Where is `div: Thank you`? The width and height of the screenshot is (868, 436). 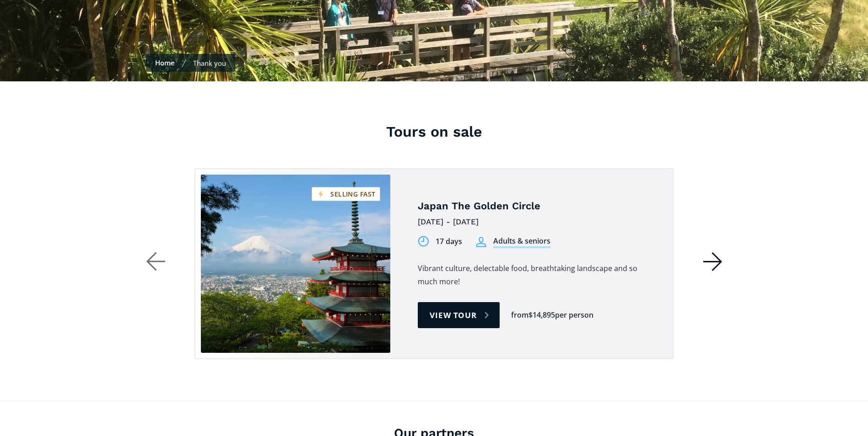
div: Thank you is located at coordinates (210, 63).